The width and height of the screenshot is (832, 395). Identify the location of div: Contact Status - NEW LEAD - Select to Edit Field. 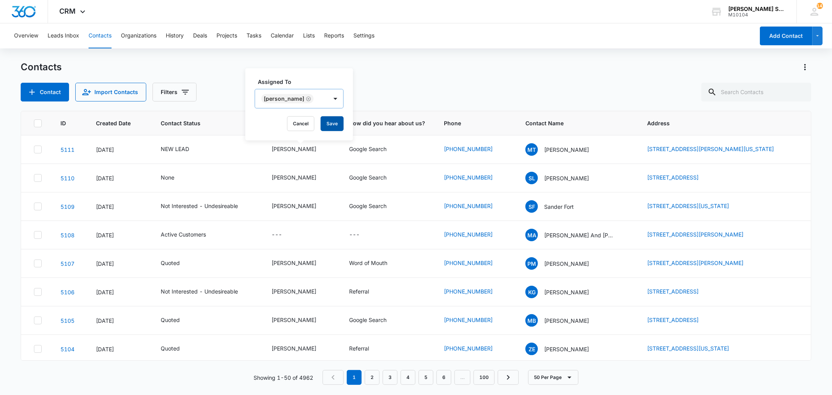
(182, 149).